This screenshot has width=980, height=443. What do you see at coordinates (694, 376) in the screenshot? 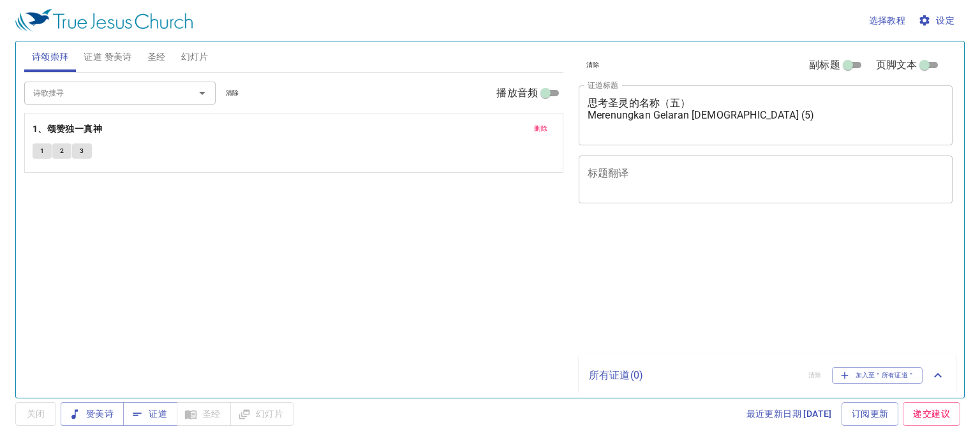
I see `p: 所有证道 ( 0 )` at bounding box center [694, 376].